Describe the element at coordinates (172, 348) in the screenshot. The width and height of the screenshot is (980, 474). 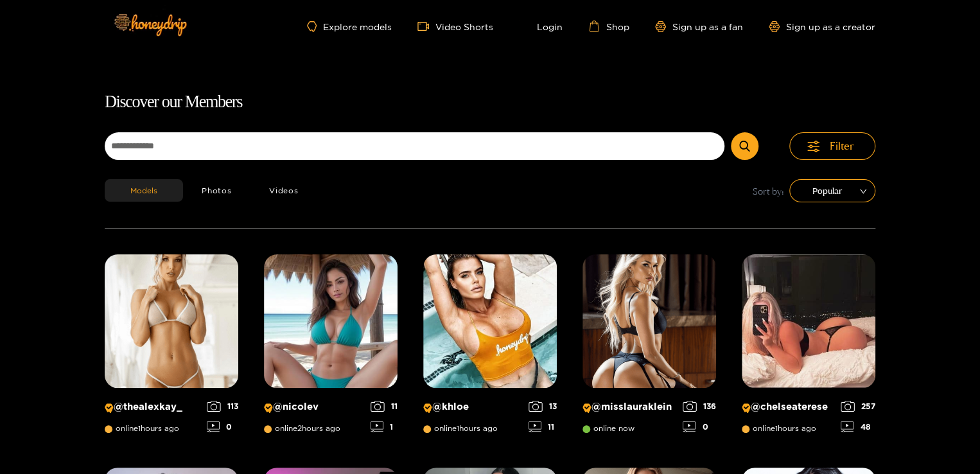
I see `a: Creator Profile Image: thealexkay_@thealexkay_online1hours ago1130` at that location.